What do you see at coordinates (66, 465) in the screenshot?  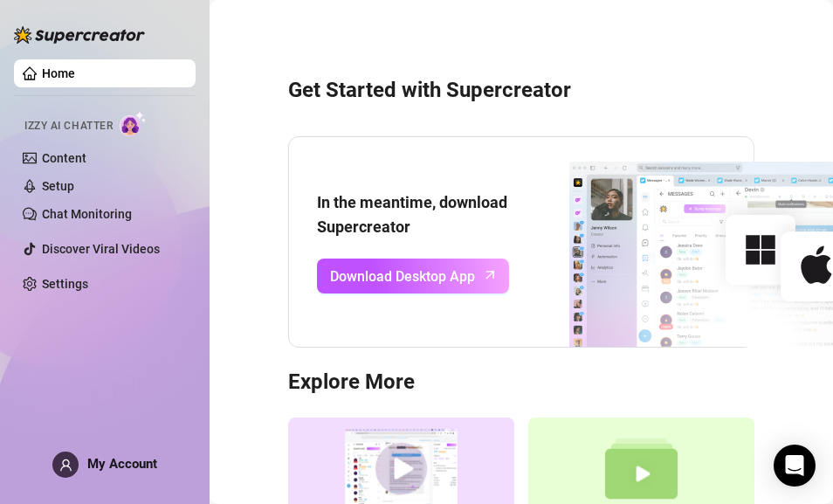 I see `span: user` at bounding box center [66, 465].